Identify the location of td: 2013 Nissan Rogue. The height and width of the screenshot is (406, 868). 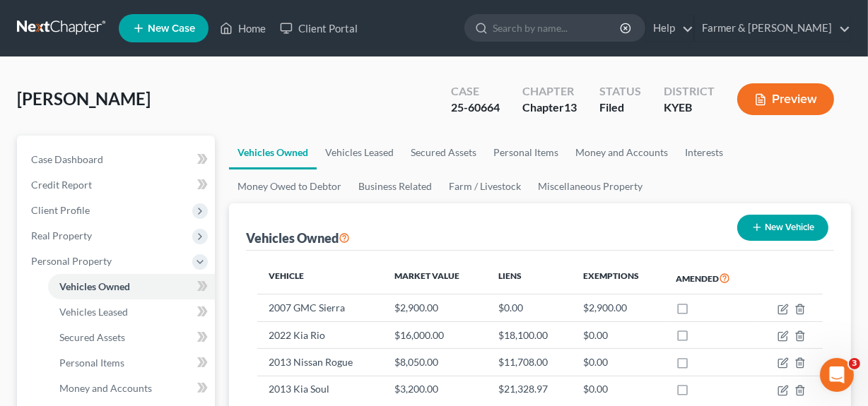
(320, 362).